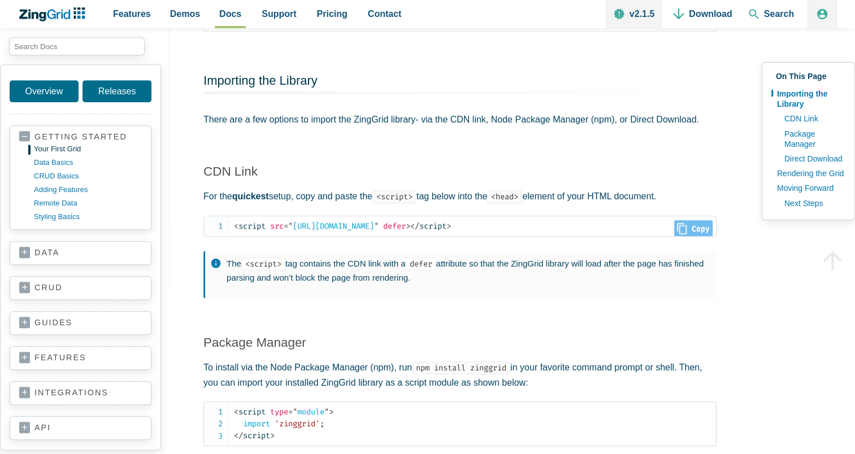 The height and width of the screenshot is (454, 855). Describe the element at coordinates (88, 149) in the screenshot. I see `a: your first grid` at that location.